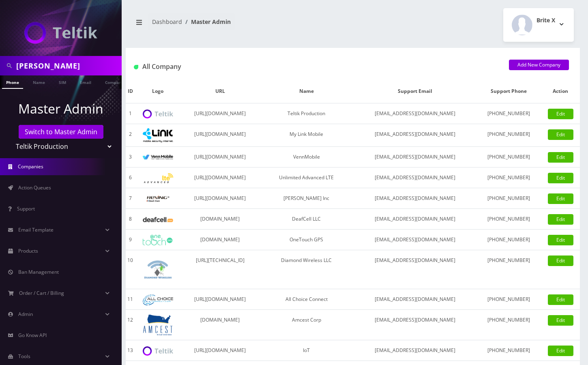 This screenshot has height=365, width=588. Describe the element at coordinates (307, 299) in the screenshot. I see `td: All Choice Connect` at that location.